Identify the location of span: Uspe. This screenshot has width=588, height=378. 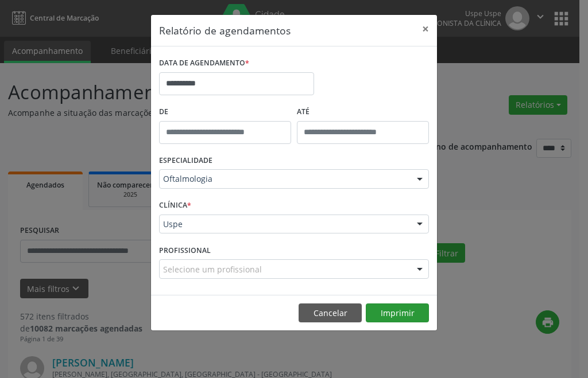
(285, 224).